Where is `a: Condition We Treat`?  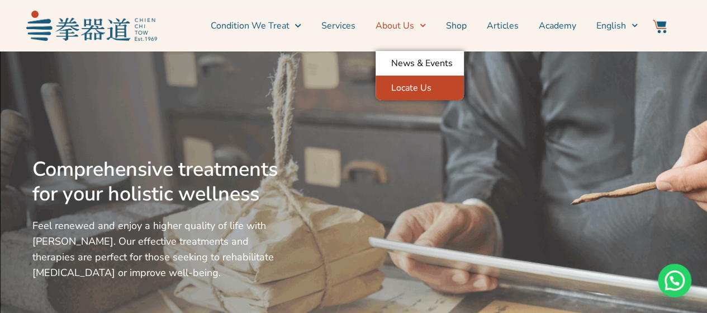
a: Condition We Treat is located at coordinates (256, 26).